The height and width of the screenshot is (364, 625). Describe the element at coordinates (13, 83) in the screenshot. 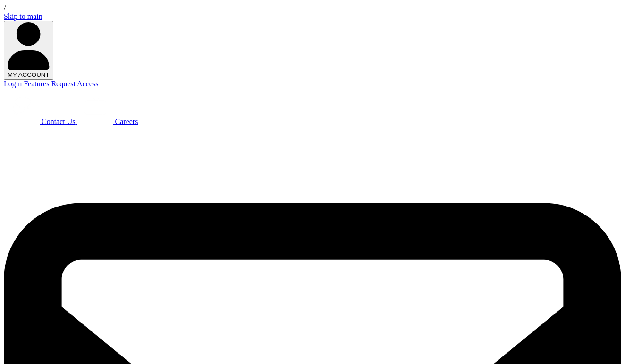

I see `a: Login` at that location.